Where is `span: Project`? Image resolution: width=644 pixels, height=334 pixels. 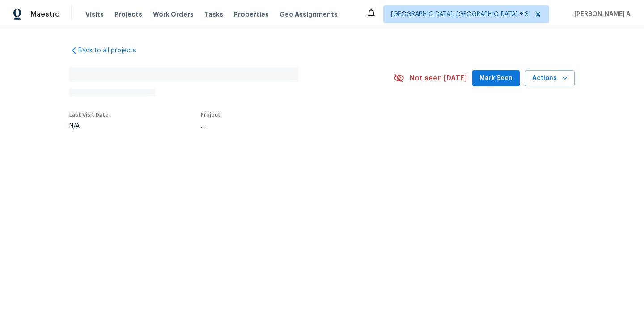
span: Project is located at coordinates (211, 115).